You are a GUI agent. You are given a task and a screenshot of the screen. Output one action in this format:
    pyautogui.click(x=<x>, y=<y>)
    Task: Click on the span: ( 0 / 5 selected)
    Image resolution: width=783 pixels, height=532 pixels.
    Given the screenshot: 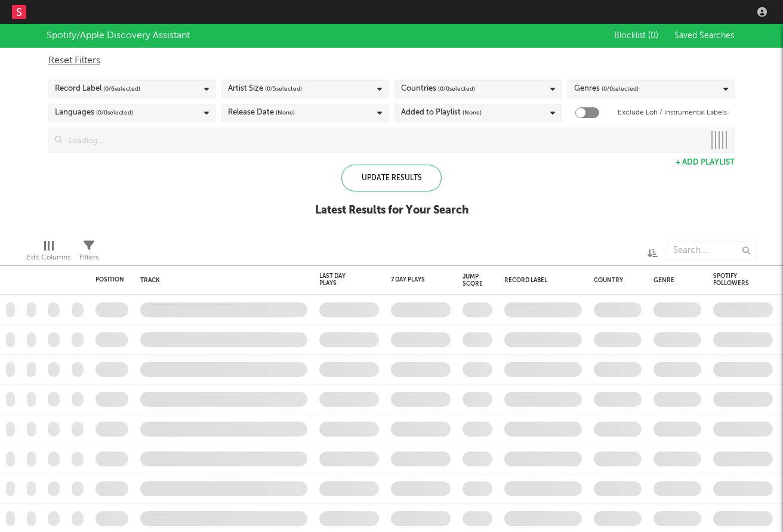 What is the action you would take?
    pyautogui.click(x=283, y=89)
    